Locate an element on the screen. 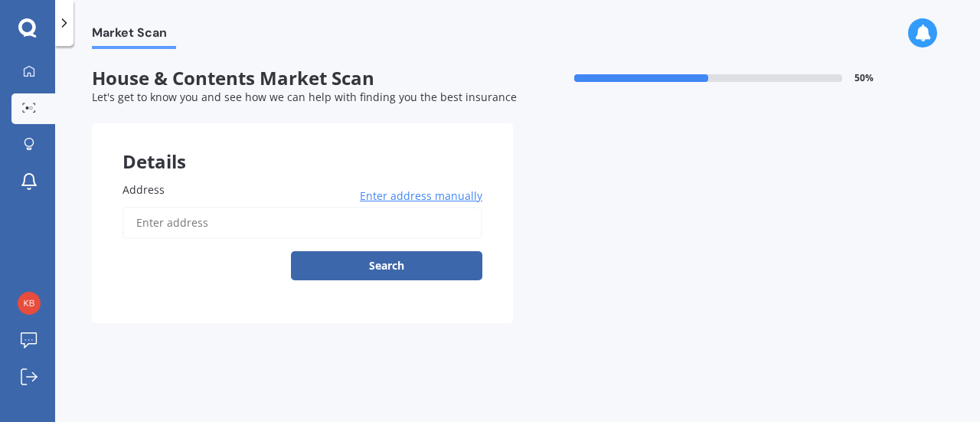 Image resolution: width=980 pixels, height=422 pixels. span: 50 % is located at coordinates (864, 78).